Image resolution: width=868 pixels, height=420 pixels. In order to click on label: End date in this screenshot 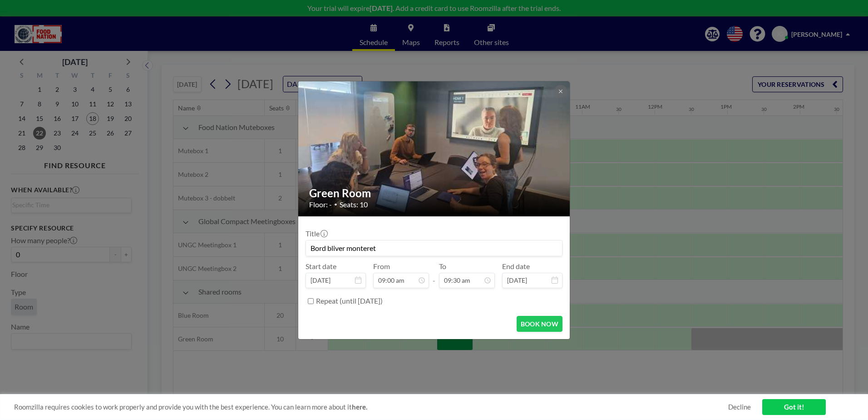, I will do `click(516, 266)`.